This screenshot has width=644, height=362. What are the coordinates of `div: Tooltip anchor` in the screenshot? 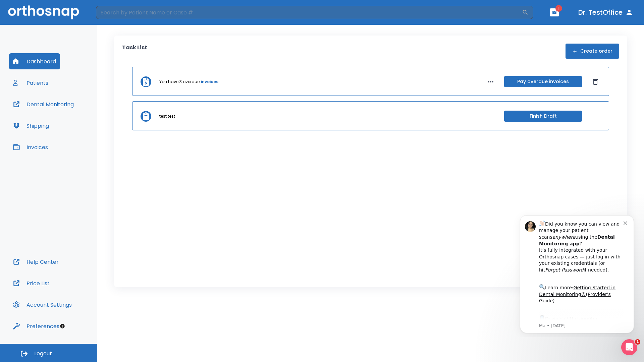 It's located at (63, 326).